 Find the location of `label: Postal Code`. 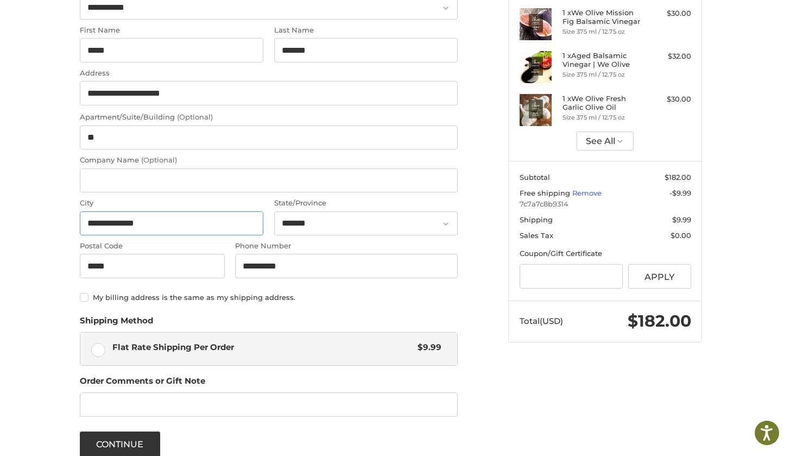

label: Postal Code is located at coordinates (152, 246).